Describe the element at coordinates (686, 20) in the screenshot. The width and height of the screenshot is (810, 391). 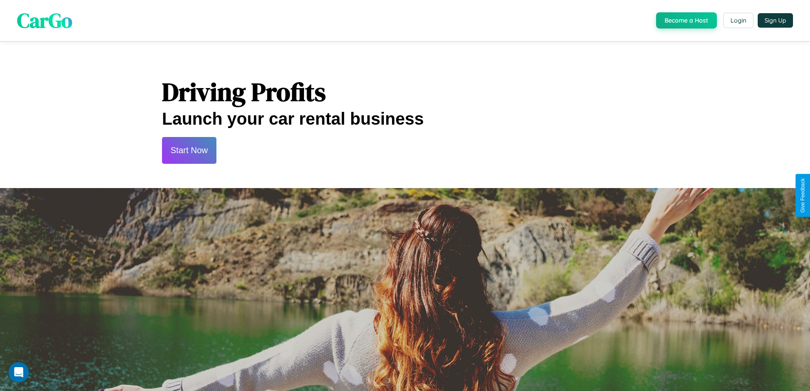
I see `button: Become a Host` at that location.